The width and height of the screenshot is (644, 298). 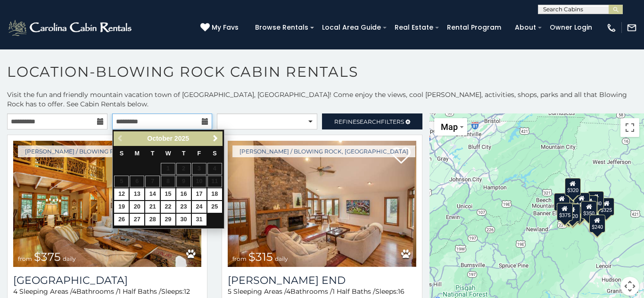 I want to click on button: Change map style, so click(x=451, y=127).